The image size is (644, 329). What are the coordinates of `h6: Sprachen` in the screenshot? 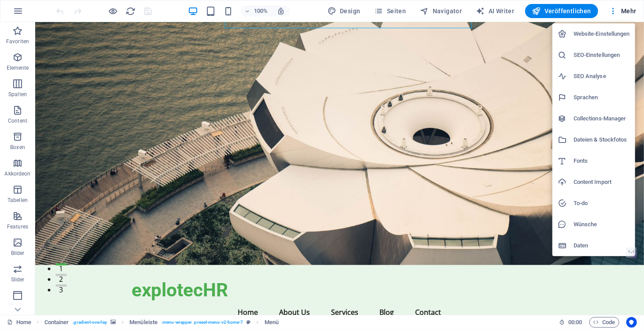 It's located at (601, 97).